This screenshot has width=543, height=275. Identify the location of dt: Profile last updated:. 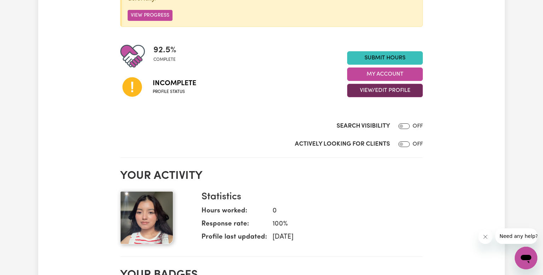
(234, 239).